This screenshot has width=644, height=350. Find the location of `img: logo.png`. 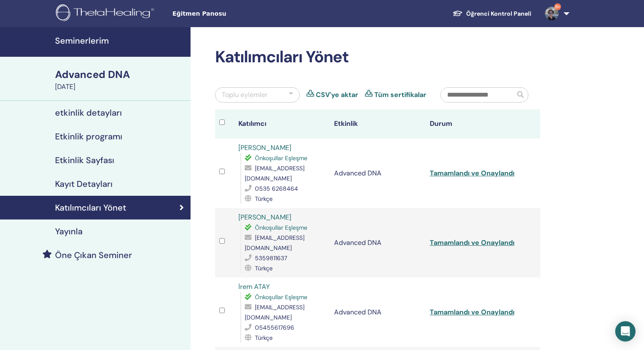

img: logo.png is located at coordinates (107, 14).